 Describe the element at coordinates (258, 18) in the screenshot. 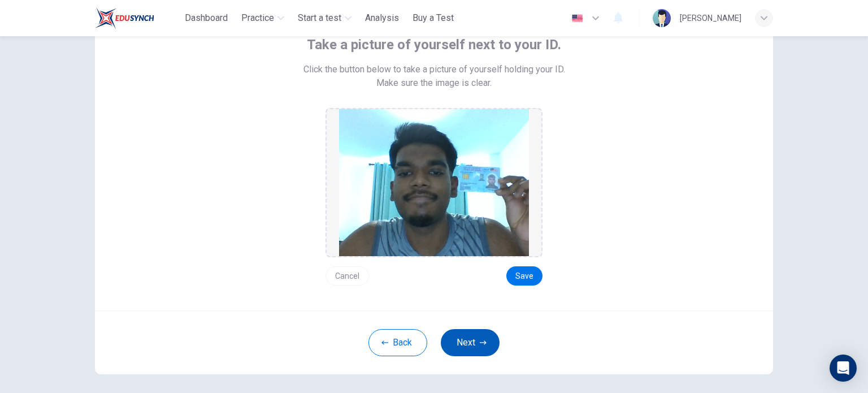

I see `span: Practice` at that location.